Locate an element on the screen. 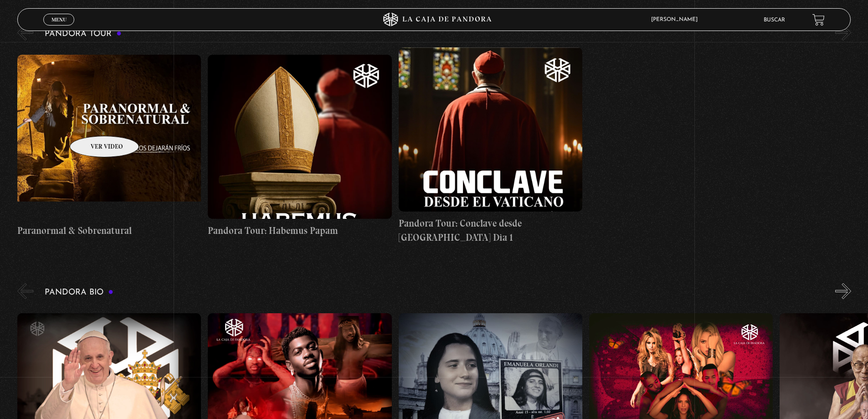 This screenshot has width=868, height=419. span: Cerrar is located at coordinates (59, 28).